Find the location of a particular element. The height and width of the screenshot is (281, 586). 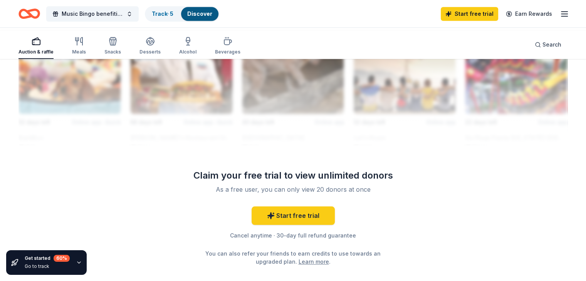

button: Auction & raffle is located at coordinates (36, 46).